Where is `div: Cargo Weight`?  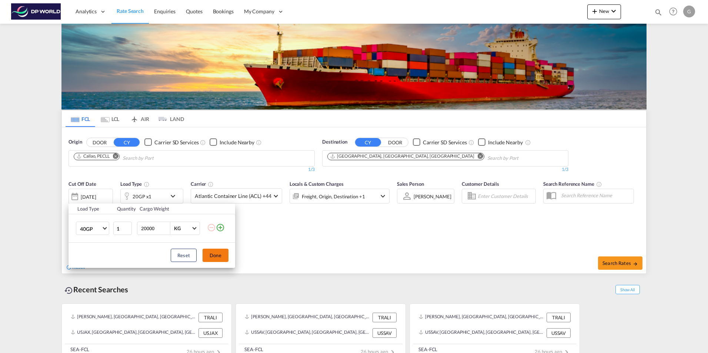 div: Cargo Weight is located at coordinates (171, 209).